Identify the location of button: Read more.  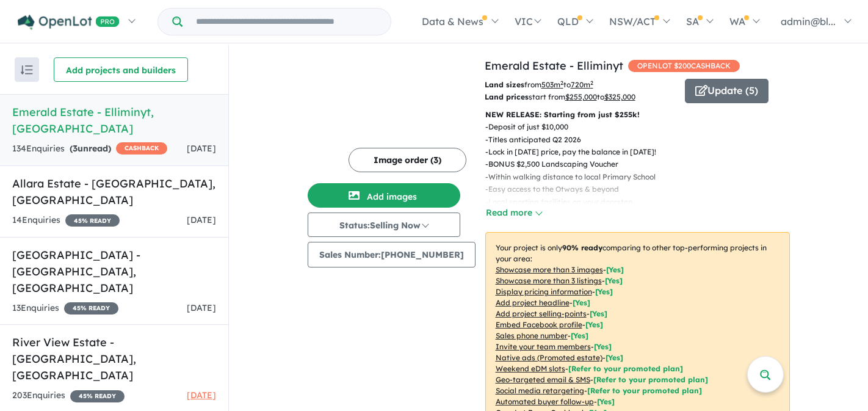
(514, 213).